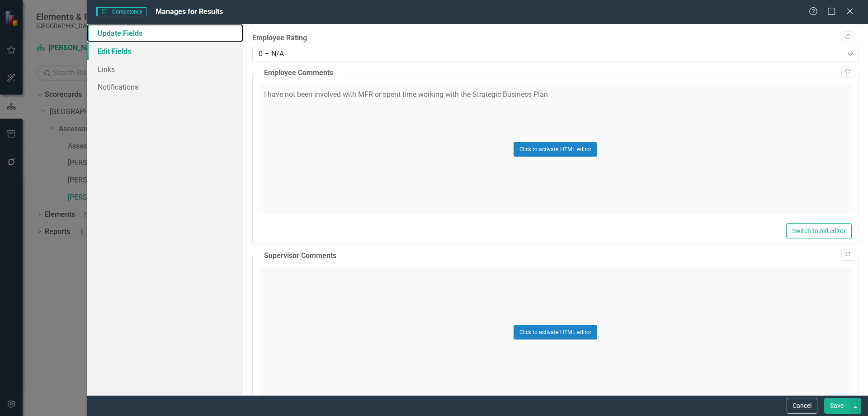 This screenshot has height=416, width=868. What do you see at coordinates (189, 11) in the screenshot?
I see `span: Manages for Results` at bounding box center [189, 11].